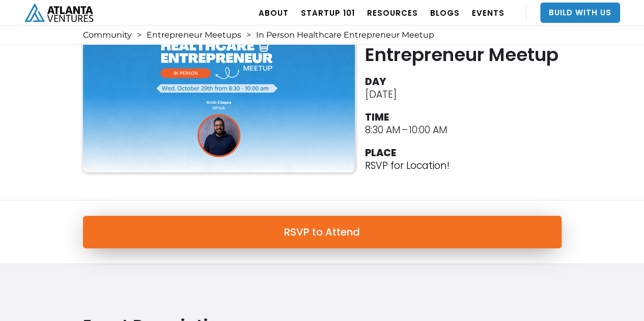 This screenshot has height=321, width=644. Describe the element at coordinates (322, 232) in the screenshot. I see `a: RSVP to Attend` at that location.